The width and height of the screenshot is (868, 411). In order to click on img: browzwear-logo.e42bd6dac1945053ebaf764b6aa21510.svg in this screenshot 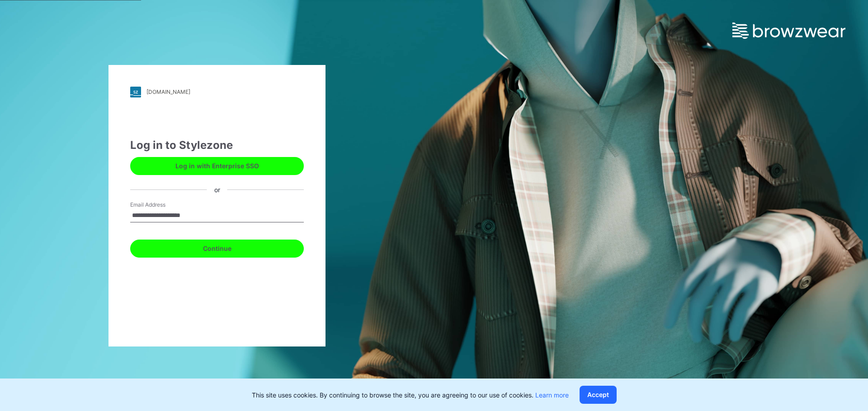, I will do `click(789, 31)`.